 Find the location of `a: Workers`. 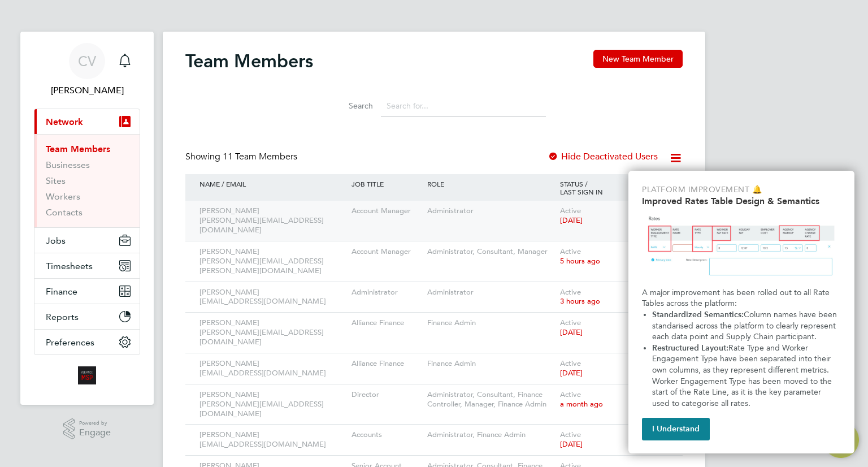

a: Workers is located at coordinates (63, 196).